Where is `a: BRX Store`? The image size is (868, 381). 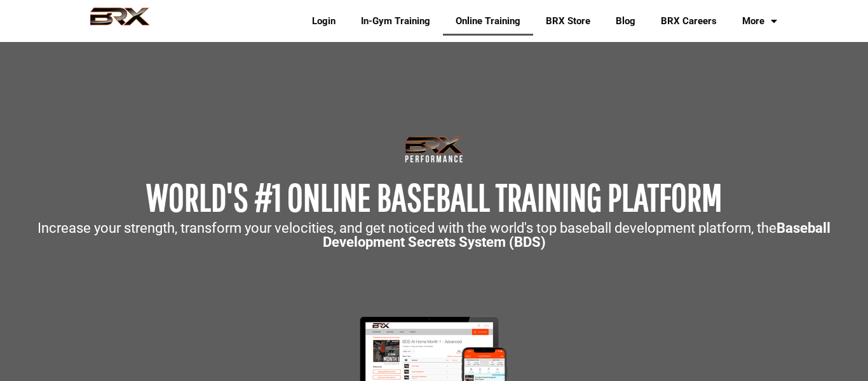 a: BRX Store is located at coordinates (569, 21).